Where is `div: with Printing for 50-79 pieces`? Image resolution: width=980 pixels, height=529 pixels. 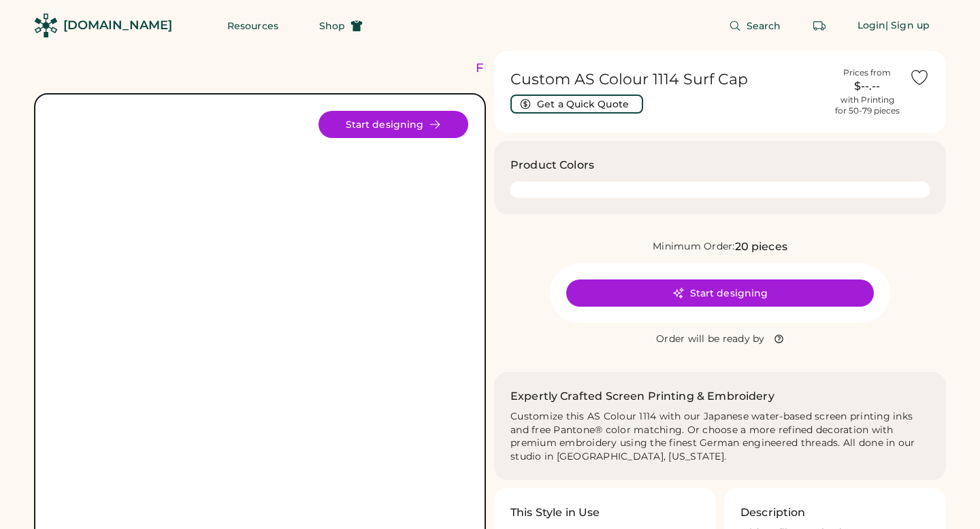
div: with Printing for 50-79 pieces is located at coordinates (867, 106).